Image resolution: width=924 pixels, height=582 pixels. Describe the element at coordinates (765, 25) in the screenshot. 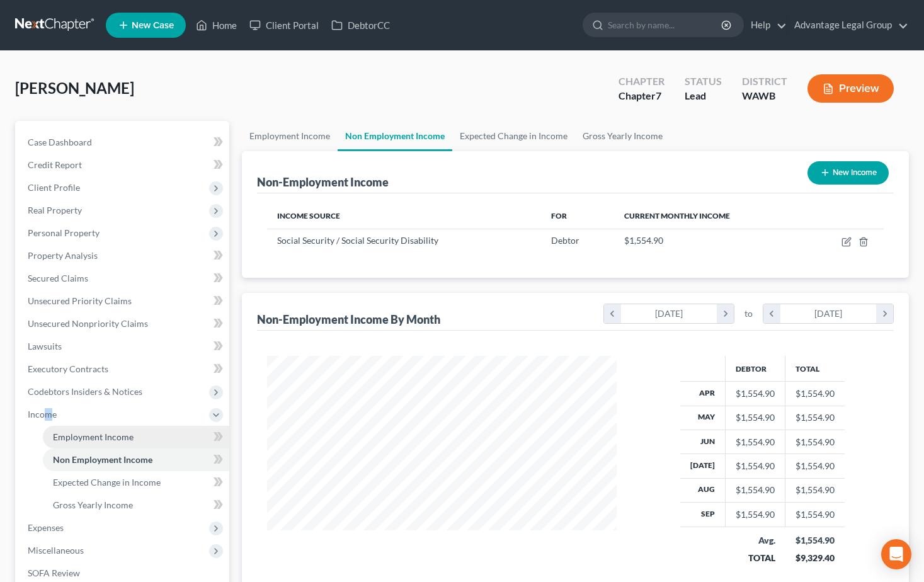

I see `a: Help` at that location.